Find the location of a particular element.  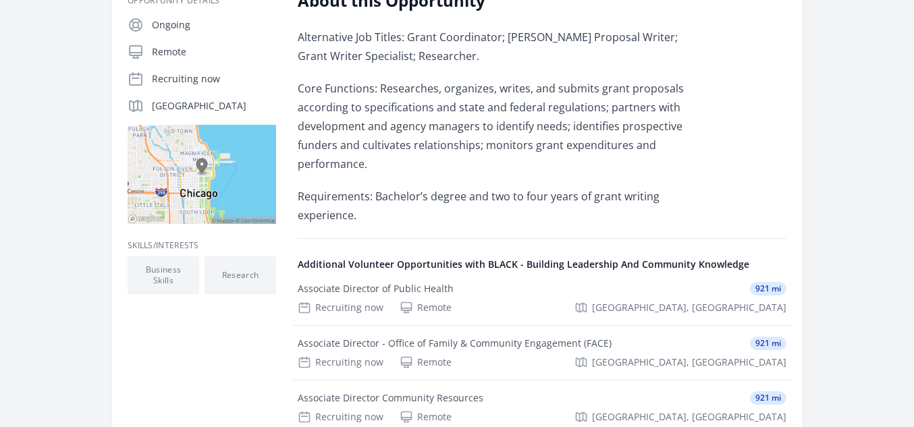

div: Associate Director of Public Health is located at coordinates (375, 289).